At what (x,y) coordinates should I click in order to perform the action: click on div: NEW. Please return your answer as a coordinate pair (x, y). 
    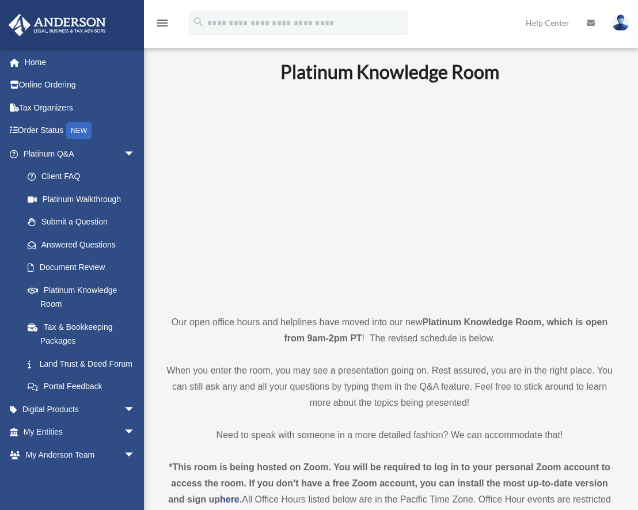
    Looking at the image, I should click on (79, 131).